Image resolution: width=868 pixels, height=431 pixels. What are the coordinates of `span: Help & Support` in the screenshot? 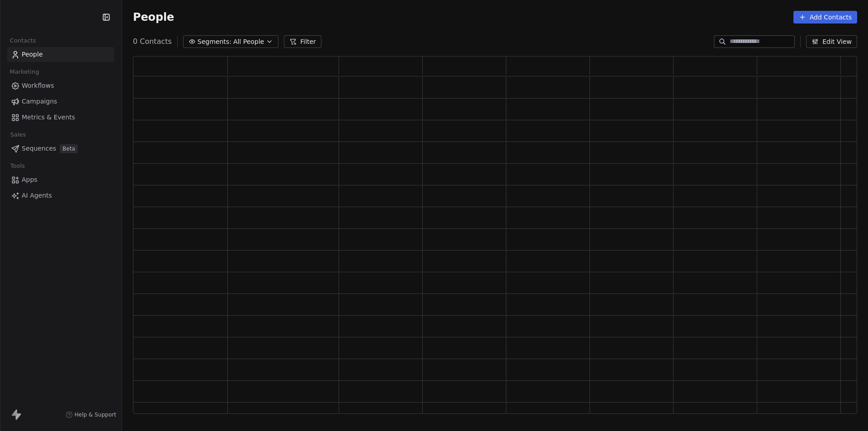 It's located at (95, 415).